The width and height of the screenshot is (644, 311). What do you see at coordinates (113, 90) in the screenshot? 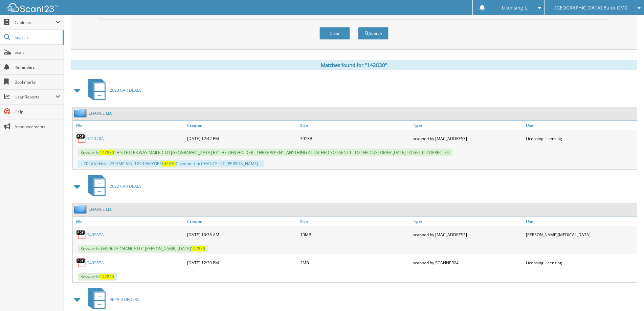
I see `a: 2023 CAR DEALS` at bounding box center [113, 90].